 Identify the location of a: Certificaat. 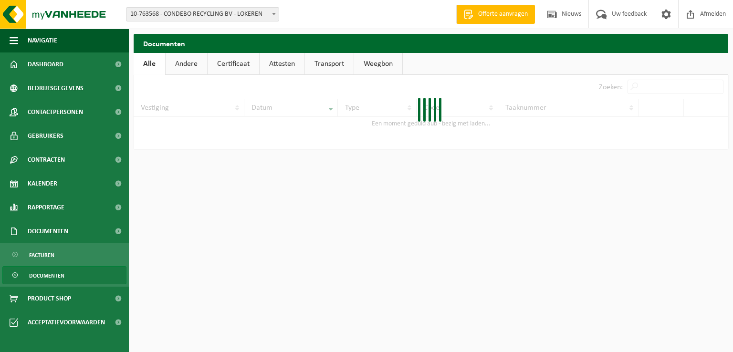
(233, 64).